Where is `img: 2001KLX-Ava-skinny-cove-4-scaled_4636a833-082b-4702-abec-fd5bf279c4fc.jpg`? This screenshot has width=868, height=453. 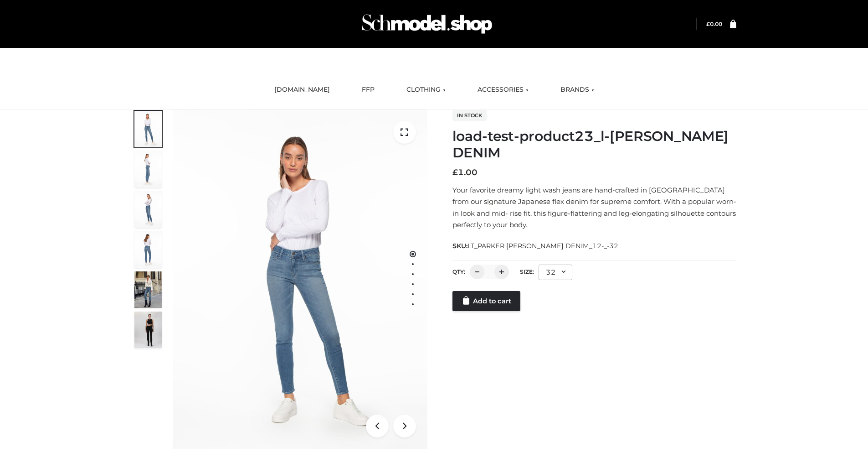 img: 2001KLX-Ava-skinny-cove-4-scaled_4636a833-082b-4702-abec-fd5bf279c4fc.jpg is located at coordinates (148, 169).